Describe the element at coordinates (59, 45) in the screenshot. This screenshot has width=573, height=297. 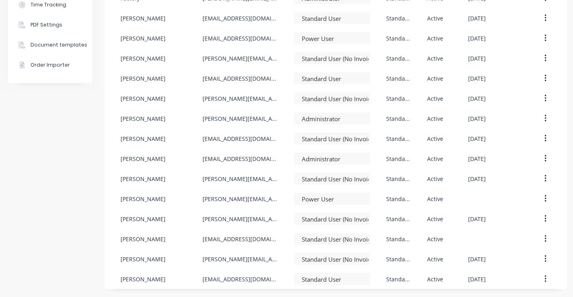
I see `div: Document templates` at that location.